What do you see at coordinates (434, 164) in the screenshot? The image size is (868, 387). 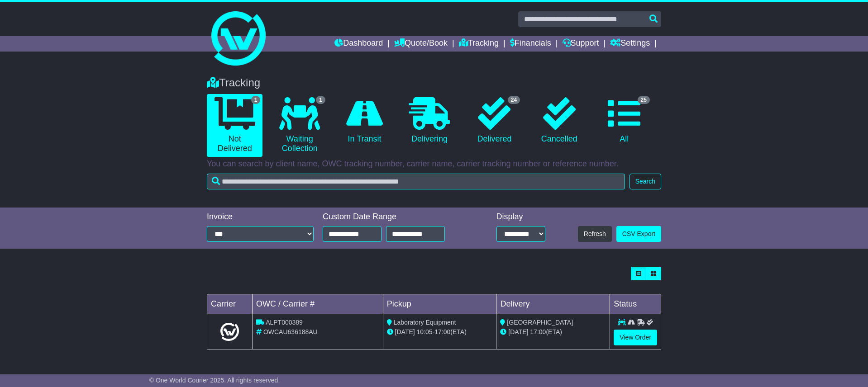 I see `p: You can search by client name, OWC tracking number, carrier name, carrier tracking number or refe...` at bounding box center [434, 164].